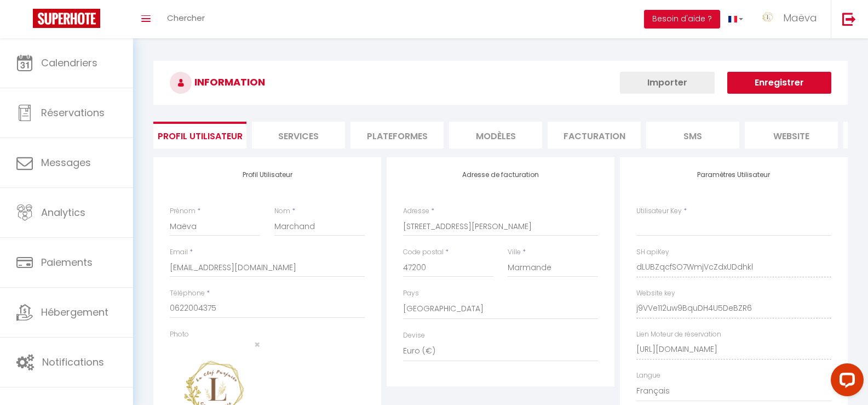 The image size is (868, 405). What do you see at coordinates (179, 334) in the screenshot?
I see `label: Photo` at bounding box center [179, 334].